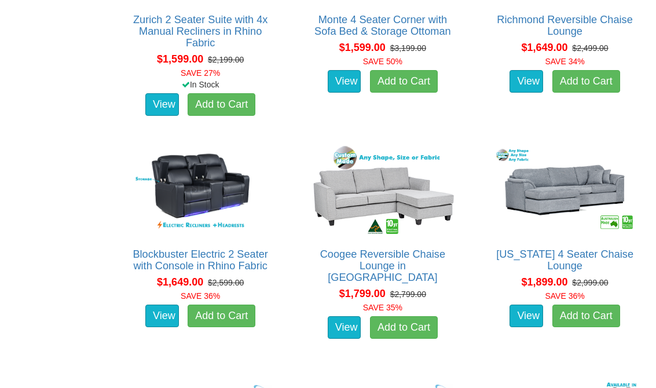 The image size is (656, 388). I want to click on font: SAVE 35%, so click(382, 307).